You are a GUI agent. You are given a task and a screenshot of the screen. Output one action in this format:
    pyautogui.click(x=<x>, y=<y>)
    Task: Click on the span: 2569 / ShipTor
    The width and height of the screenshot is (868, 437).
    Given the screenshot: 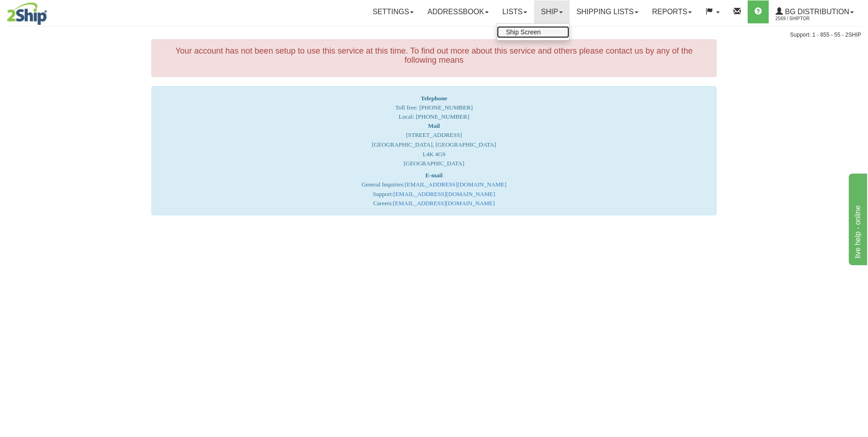 What is the action you would take?
    pyautogui.click(x=810, y=19)
    